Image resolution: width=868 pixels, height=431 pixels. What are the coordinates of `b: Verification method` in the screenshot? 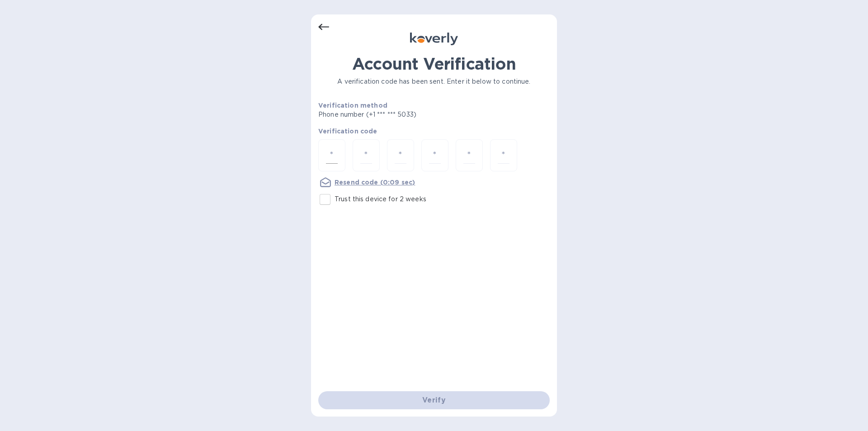 It's located at (353, 106).